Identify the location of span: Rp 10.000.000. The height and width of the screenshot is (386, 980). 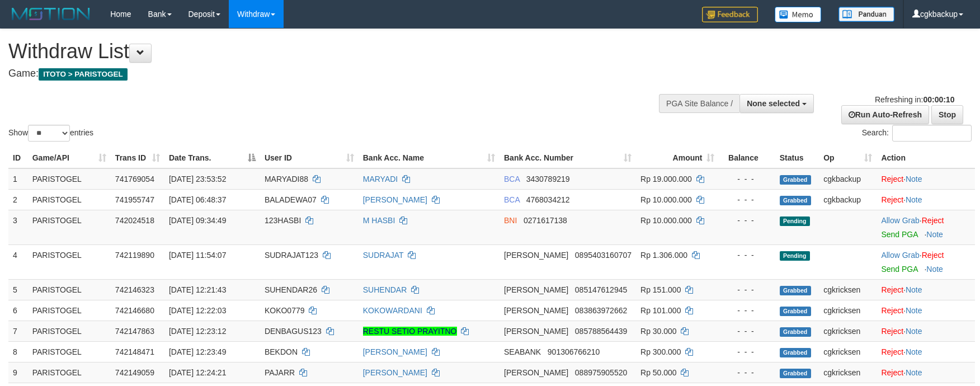
(666, 221).